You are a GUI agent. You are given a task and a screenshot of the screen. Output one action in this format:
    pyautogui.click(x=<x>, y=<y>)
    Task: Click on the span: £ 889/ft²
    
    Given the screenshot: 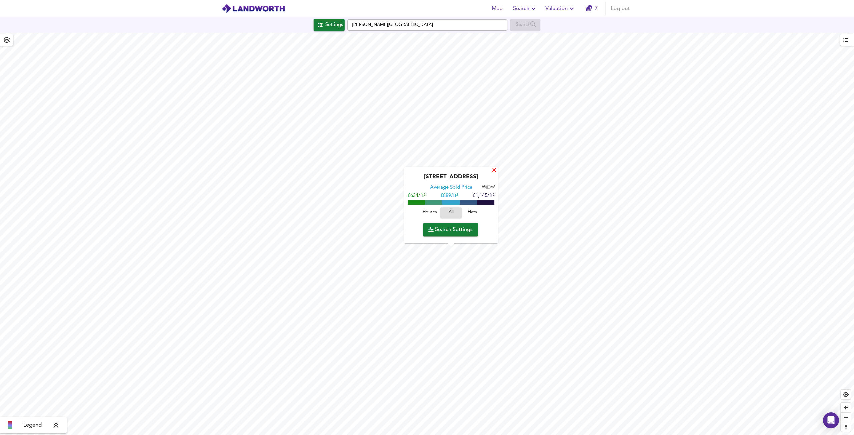 What is the action you would take?
    pyautogui.click(x=449, y=196)
    